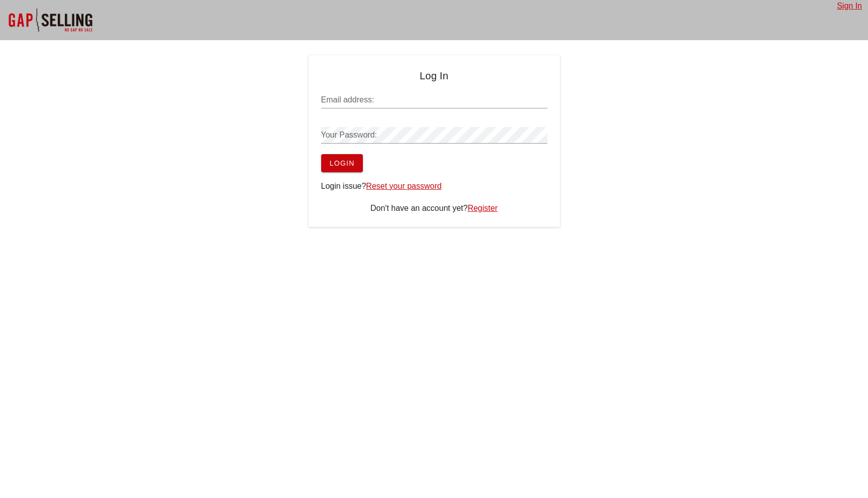 The width and height of the screenshot is (868, 498). What do you see at coordinates (434, 208) in the screenshot?
I see `div: Don't have an account yet?` at bounding box center [434, 208].